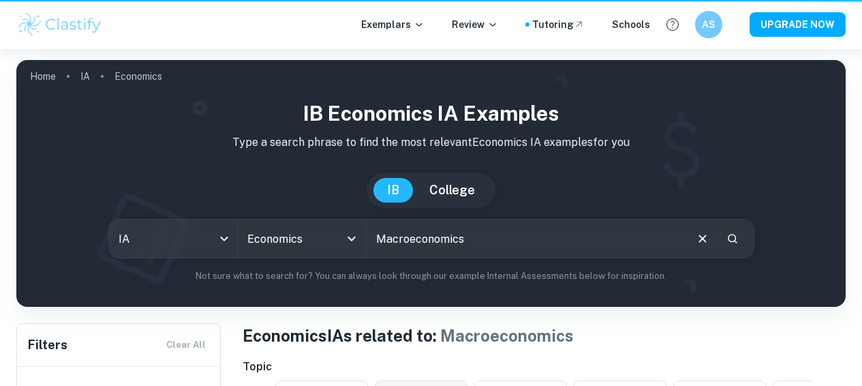 The height and width of the screenshot is (386, 862). Describe the element at coordinates (173, 239) in the screenshot. I see `div: IA` at that location.